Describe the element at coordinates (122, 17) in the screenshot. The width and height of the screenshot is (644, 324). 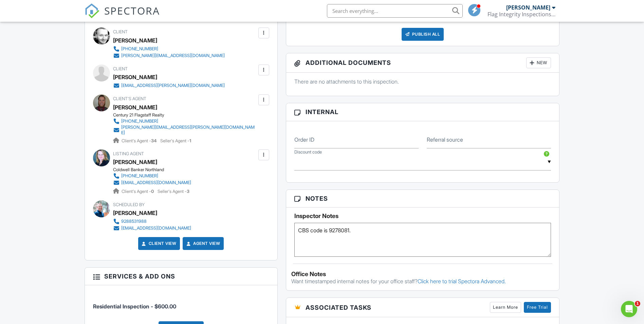
I see `a: SPECTORA` at that location.